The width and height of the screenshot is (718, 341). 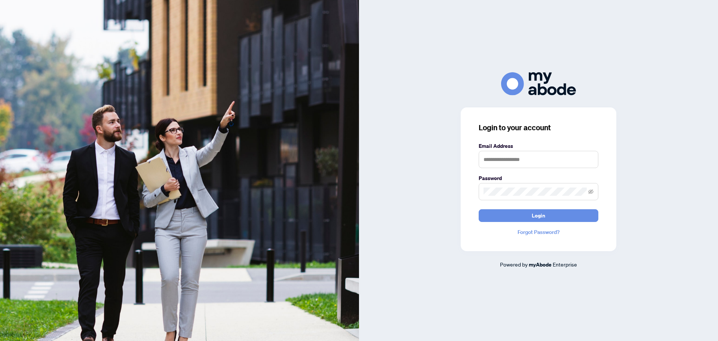 I want to click on span: eye-invisible, so click(x=591, y=191).